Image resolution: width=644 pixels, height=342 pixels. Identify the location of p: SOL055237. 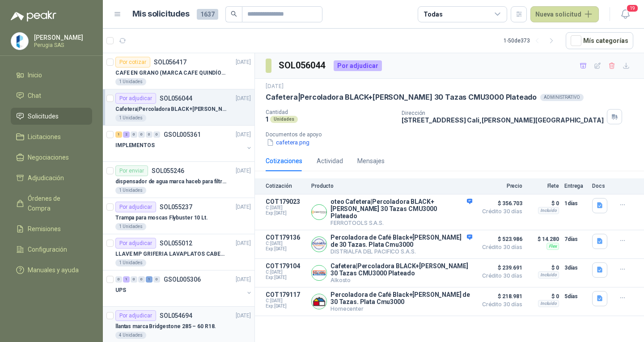
(176, 207).